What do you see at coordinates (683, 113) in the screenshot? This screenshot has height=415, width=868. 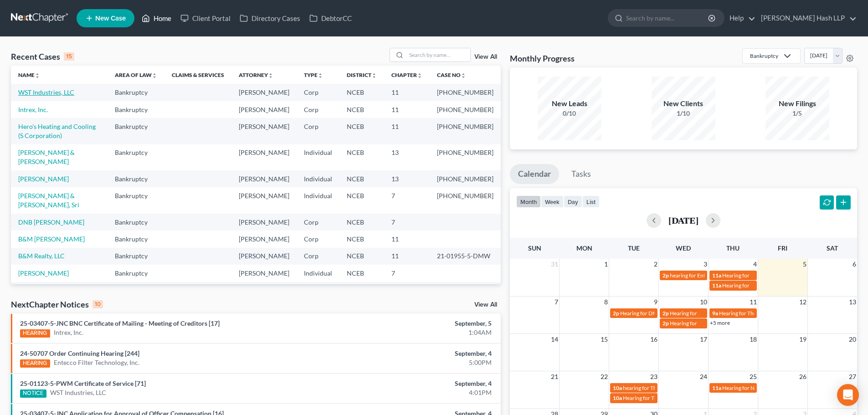 I see `div: 1/10` at bounding box center [683, 113].